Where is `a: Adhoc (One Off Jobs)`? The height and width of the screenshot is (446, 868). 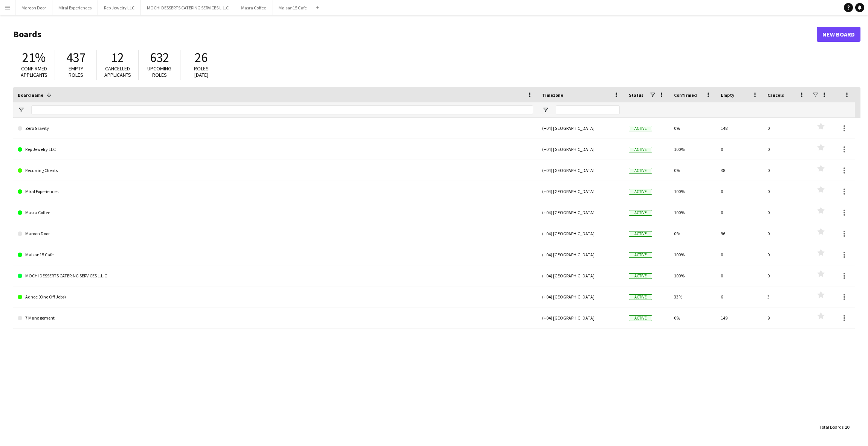 a: Adhoc (One Off Jobs) is located at coordinates (275, 297).